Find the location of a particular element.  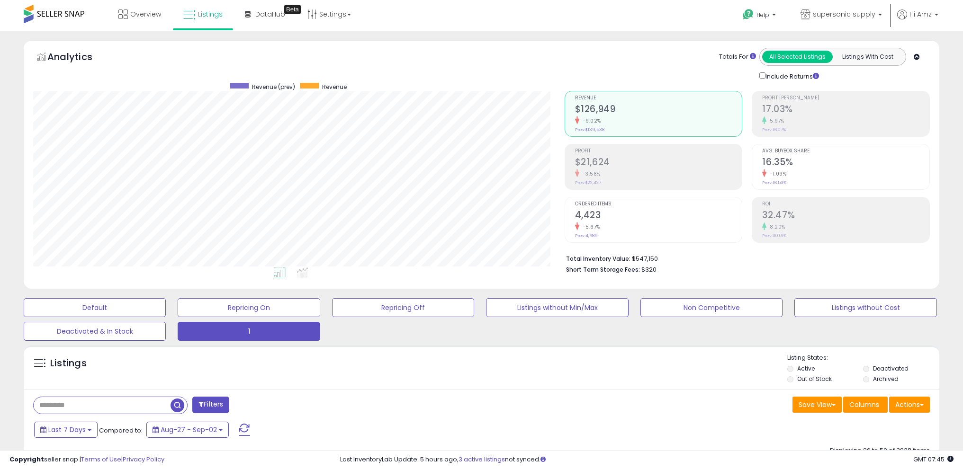

h5: Listings is located at coordinates (68, 364).